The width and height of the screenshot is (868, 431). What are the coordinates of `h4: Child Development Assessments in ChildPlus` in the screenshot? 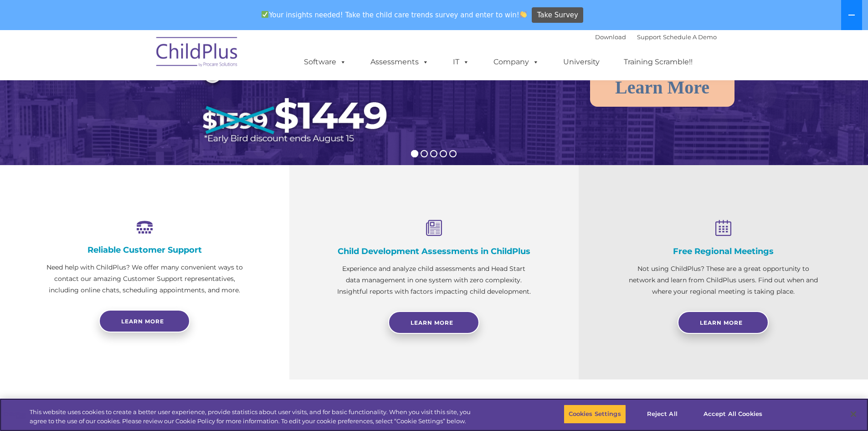 It's located at (434, 251).